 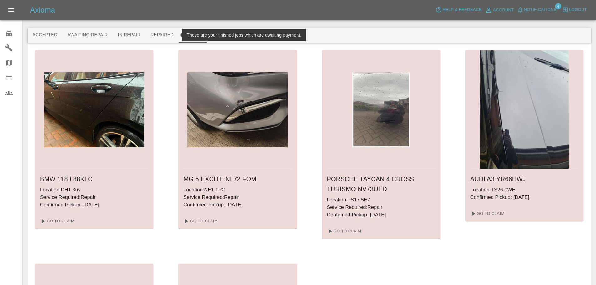 What do you see at coordinates (458, 10) in the screenshot?
I see `button: Help & Feedback` at bounding box center [458, 10].